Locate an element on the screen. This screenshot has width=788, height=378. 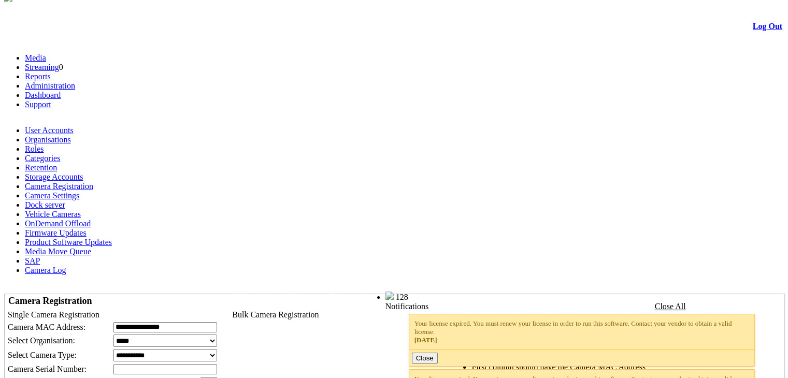
a: Streaming is located at coordinates (42, 67).